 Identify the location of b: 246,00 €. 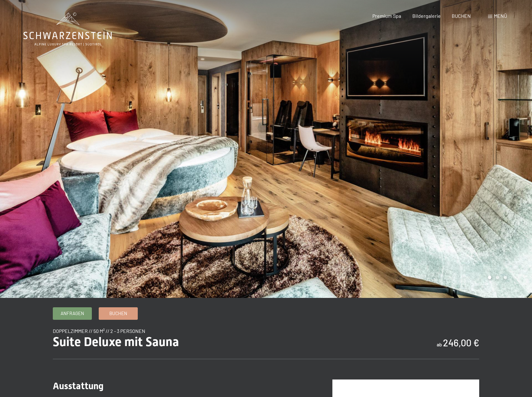
(461, 342).